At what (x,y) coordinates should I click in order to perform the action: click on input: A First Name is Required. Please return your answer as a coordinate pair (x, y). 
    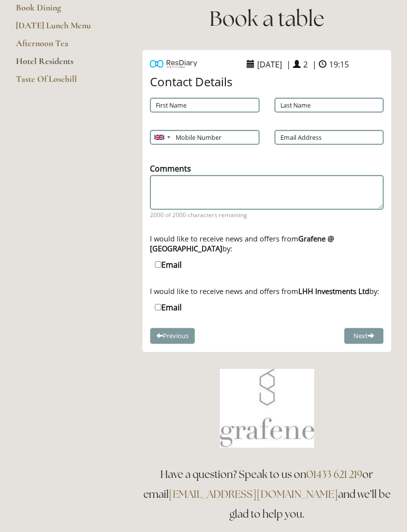
    Looking at the image, I should click on (204, 105).